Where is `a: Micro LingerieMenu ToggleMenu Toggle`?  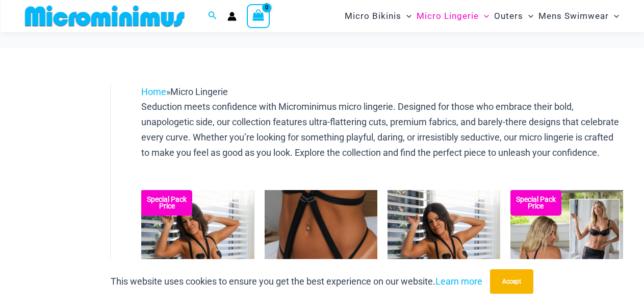
a: Micro LingerieMenu ToggleMenu Toggle is located at coordinates (453, 16).